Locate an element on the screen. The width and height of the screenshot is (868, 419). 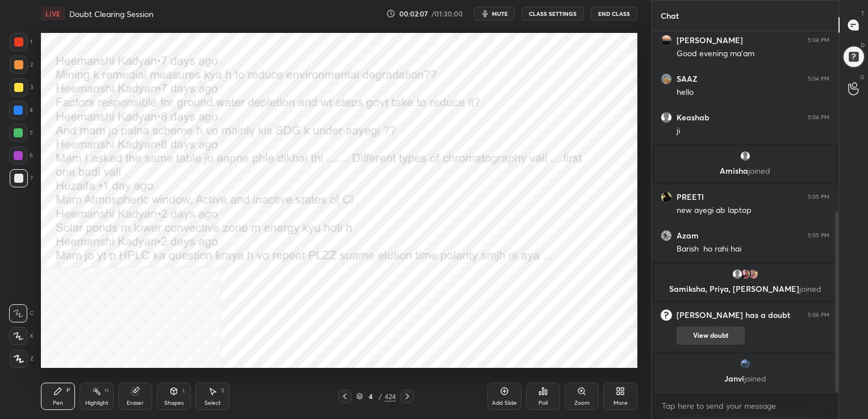
h6: Keashab is located at coordinates (693, 117).